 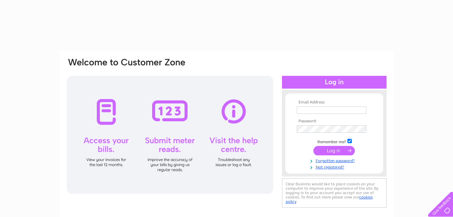 What do you see at coordinates (334, 151) in the screenshot?
I see `input: Submit` at bounding box center [334, 151].